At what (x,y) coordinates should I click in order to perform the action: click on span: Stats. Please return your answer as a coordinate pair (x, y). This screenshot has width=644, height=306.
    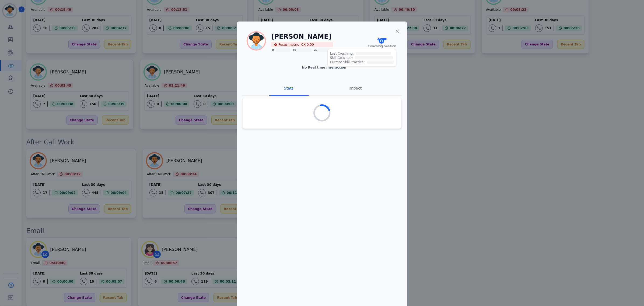
    Looking at the image, I should click on (289, 88).